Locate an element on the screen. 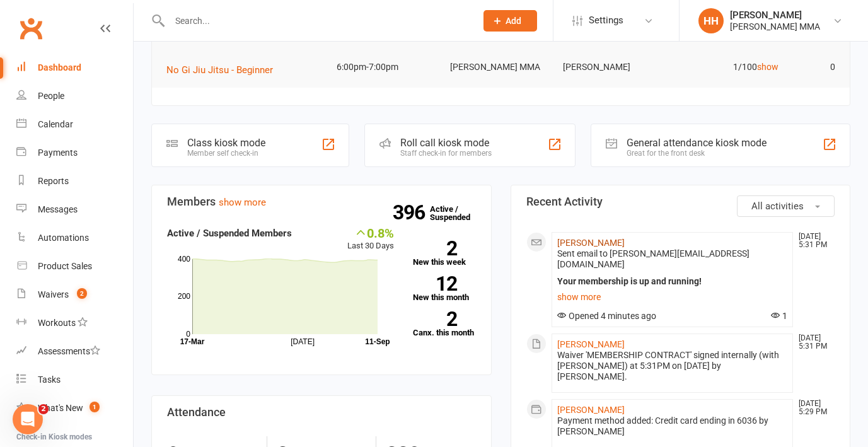 This screenshot has width=868, height=447. div: Messages is located at coordinates (57, 209).